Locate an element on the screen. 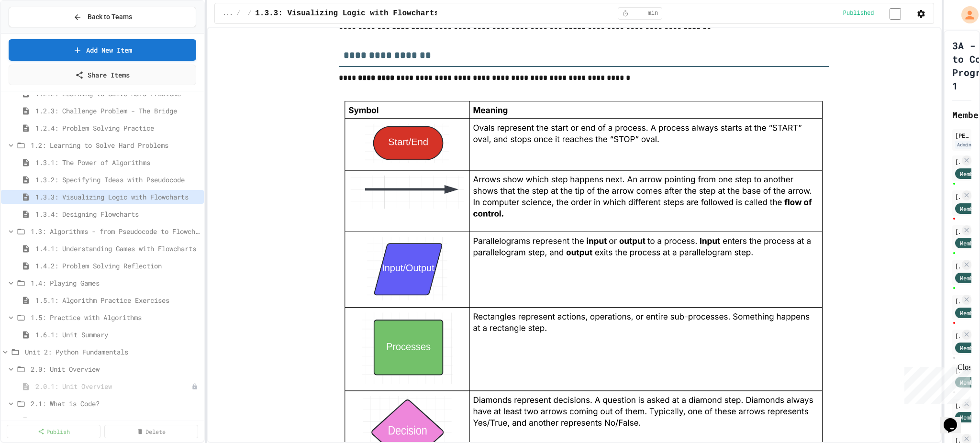 The image size is (980, 443). a: Add New Item is located at coordinates (102, 50).